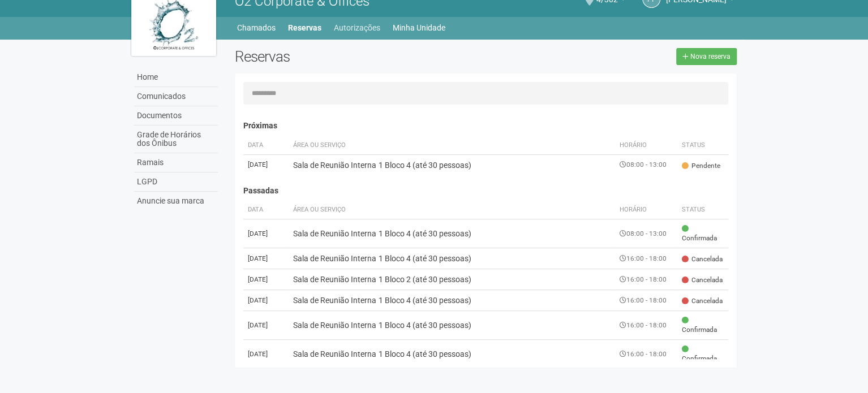 The height and width of the screenshot is (393, 868). What do you see at coordinates (486, 126) in the screenshot?
I see `h4: Próximas` at bounding box center [486, 126].